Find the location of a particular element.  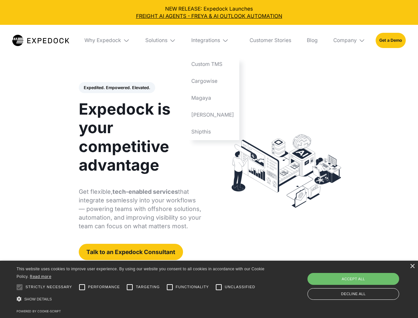

h1: Expedock is your competitive advantage is located at coordinates (140, 137).